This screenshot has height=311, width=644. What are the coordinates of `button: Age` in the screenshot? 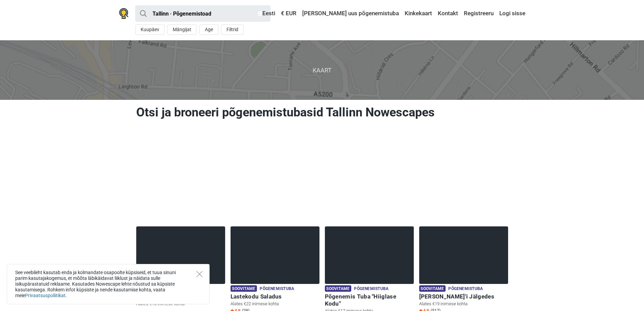 It's located at (209, 29).